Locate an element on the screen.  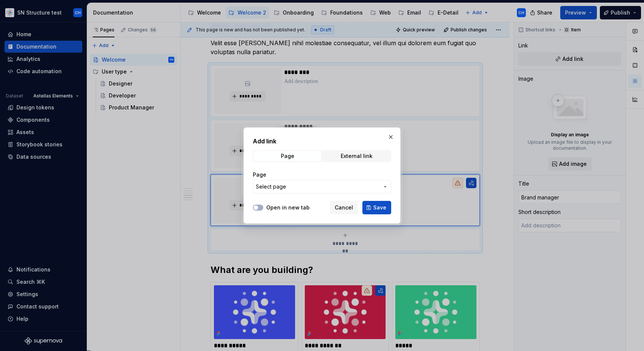
button: Cancel is located at coordinates (344, 207).